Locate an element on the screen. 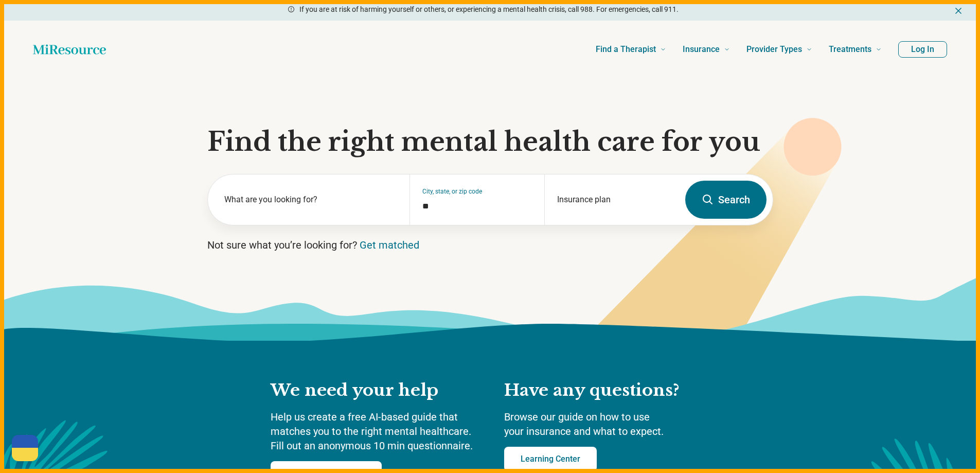  a: Provider Types is located at coordinates (779, 50).